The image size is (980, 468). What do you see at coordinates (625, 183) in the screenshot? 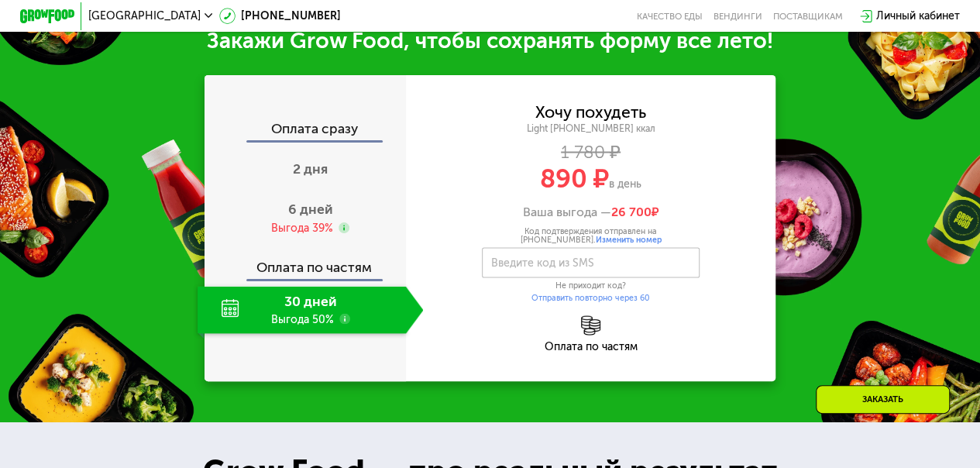
I see `span: в день` at bounding box center [625, 183].